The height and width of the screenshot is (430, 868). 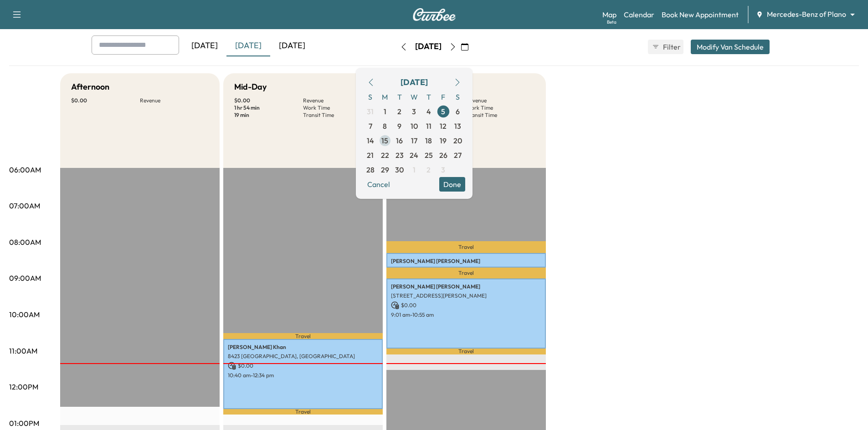 What do you see at coordinates (700, 15) in the screenshot?
I see `a: Book New Appointment` at bounding box center [700, 15].